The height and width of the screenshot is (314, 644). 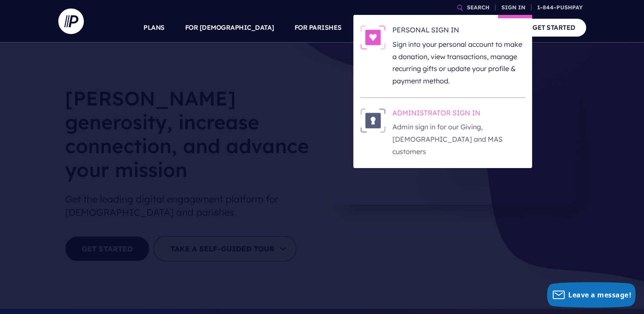 What do you see at coordinates (381, 28) in the screenshot?
I see `a: SOLUTIONS` at bounding box center [381, 28].